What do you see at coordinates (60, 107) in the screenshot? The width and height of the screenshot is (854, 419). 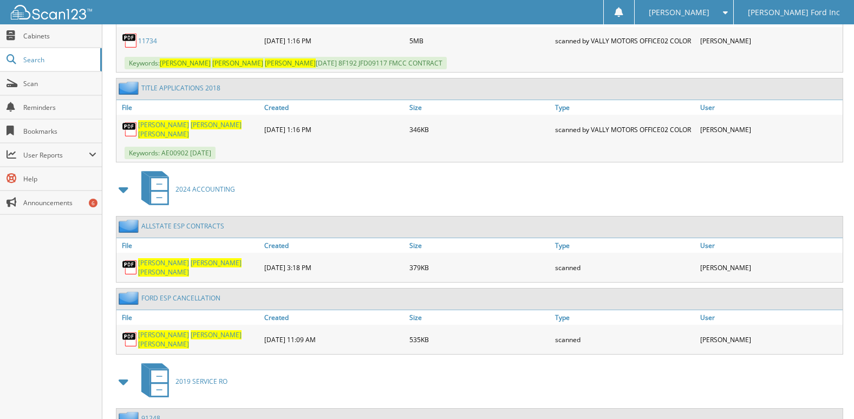 I see `span: Reminders` at bounding box center [60, 107].